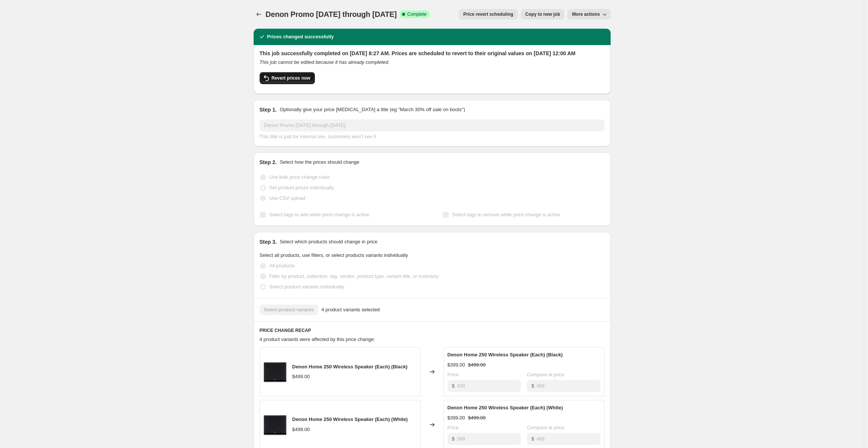  What do you see at coordinates (586, 15) in the screenshot?
I see `span: More actions` at bounding box center [586, 15].